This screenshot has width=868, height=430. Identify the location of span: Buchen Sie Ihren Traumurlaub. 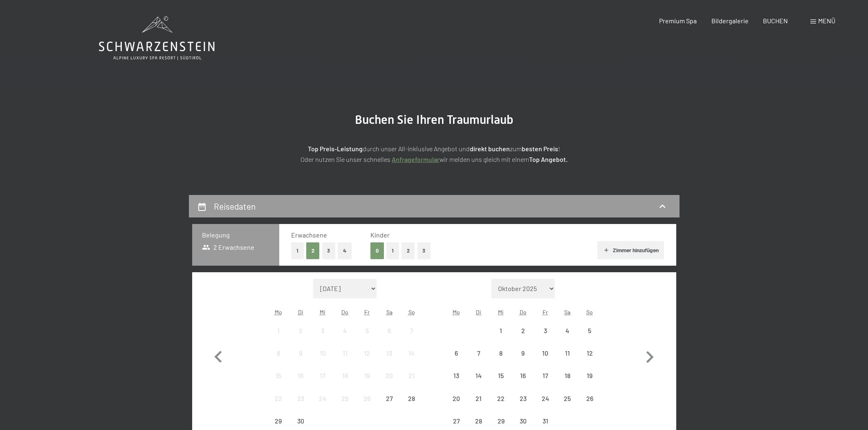
(434, 120).